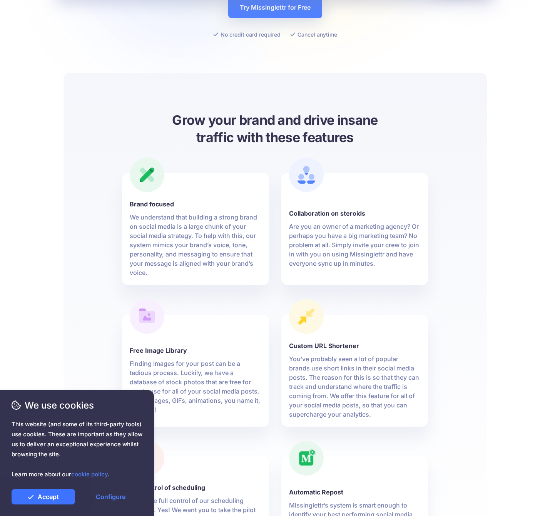 The width and height of the screenshot is (550, 516). Describe the element at coordinates (355, 492) in the screenshot. I see `b: Automatic Repost` at that location.